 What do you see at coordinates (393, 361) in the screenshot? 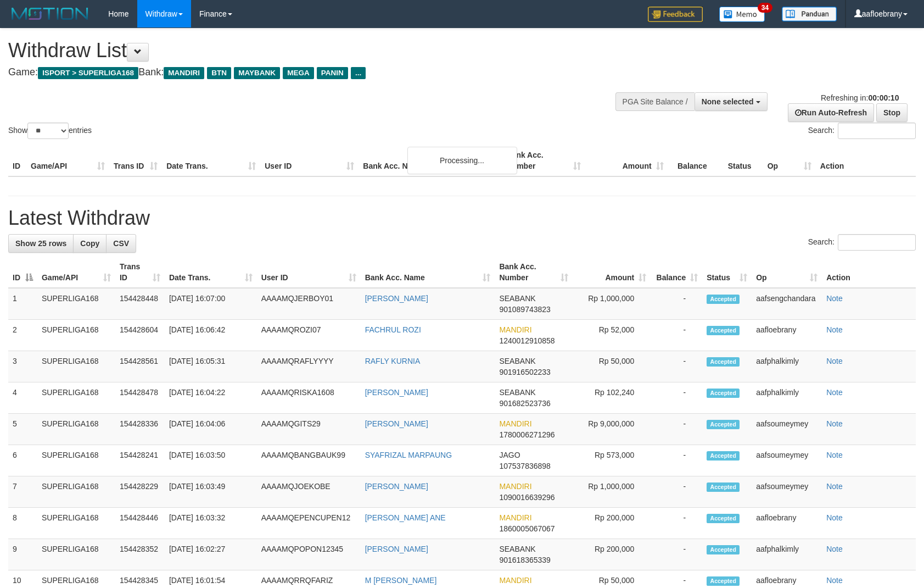
I see `a: RAFLY KURNIA` at bounding box center [393, 361].